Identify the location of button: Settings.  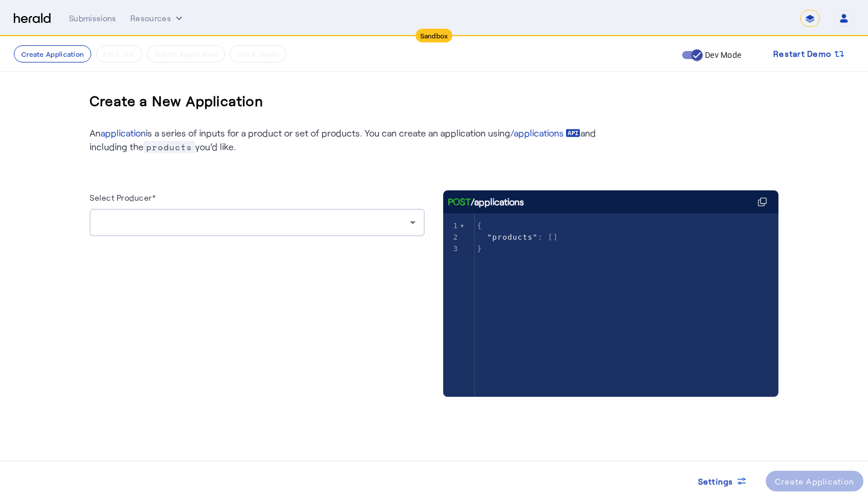
(722, 481).